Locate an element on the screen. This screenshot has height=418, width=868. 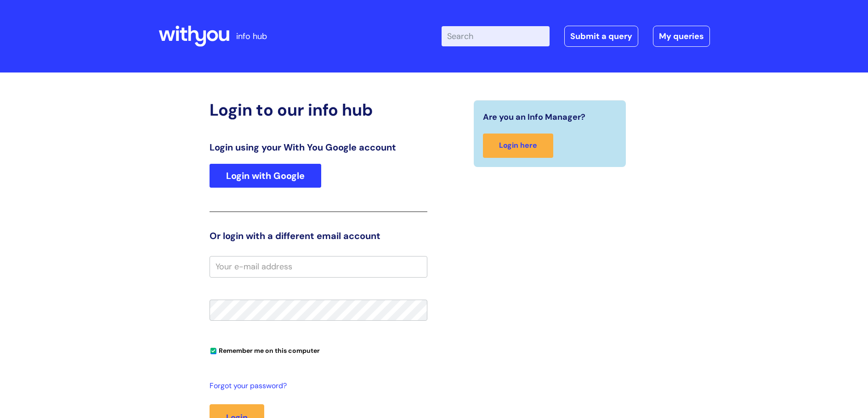
input: Search is located at coordinates (495, 37).